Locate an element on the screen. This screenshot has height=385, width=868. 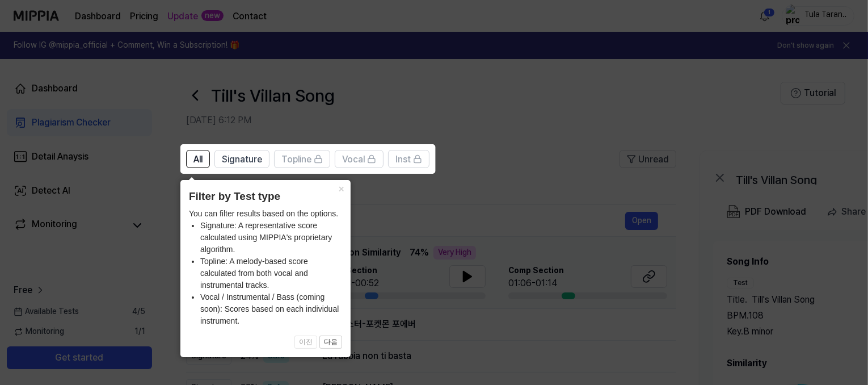
button: 다음 is located at coordinates (331, 342).